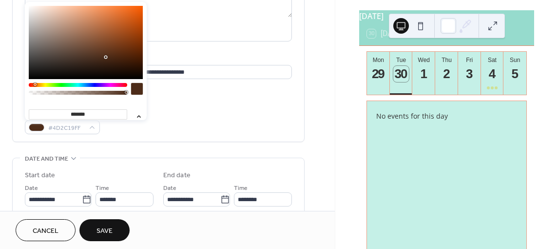 Image resolution: width=558 pixels, height=249 pixels. Describe the element at coordinates (447, 74) in the screenshot. I see `div: 2` at that location.